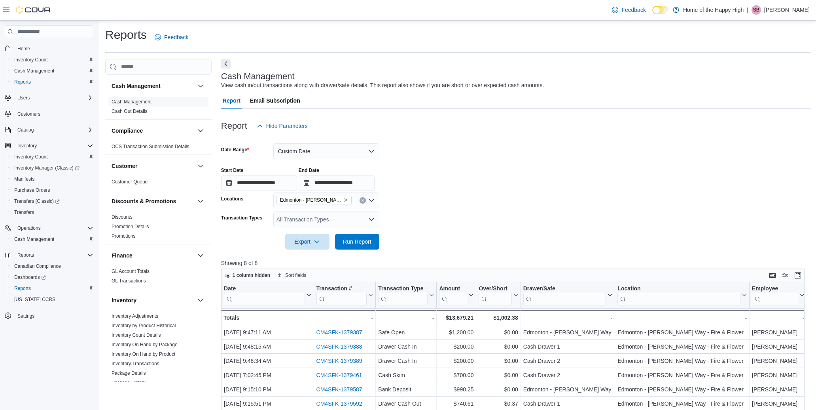 The height and width of the screenshot is (410, 816). I want to click on input: Dark Mode, so click(661, 10).